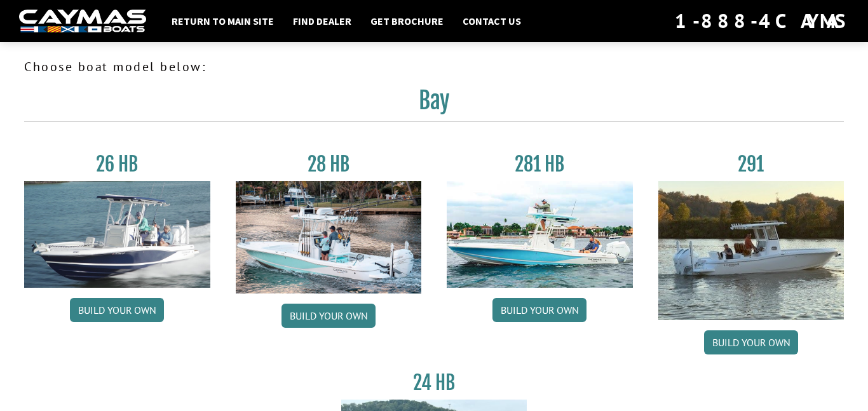  I want to click on div: 1-888-4CAYMAS, so click(762, 21).